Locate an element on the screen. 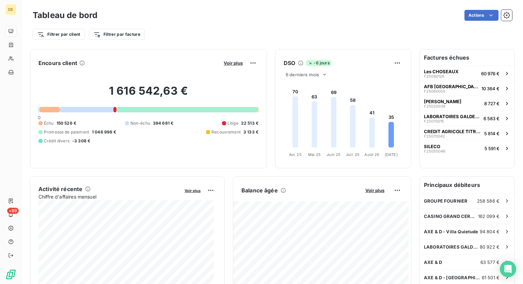  span: 61 501 € is located at coordinates (491, 278).